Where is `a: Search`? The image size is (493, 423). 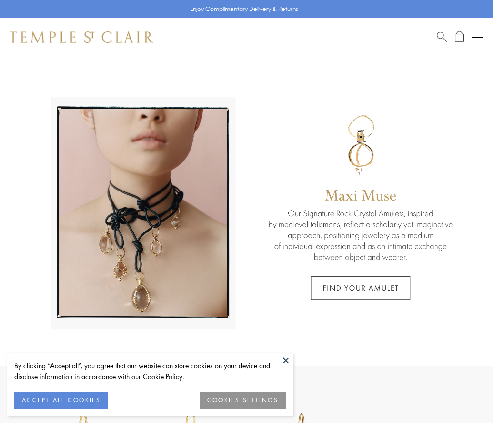 a: Search is located at coordinates (442, 37).